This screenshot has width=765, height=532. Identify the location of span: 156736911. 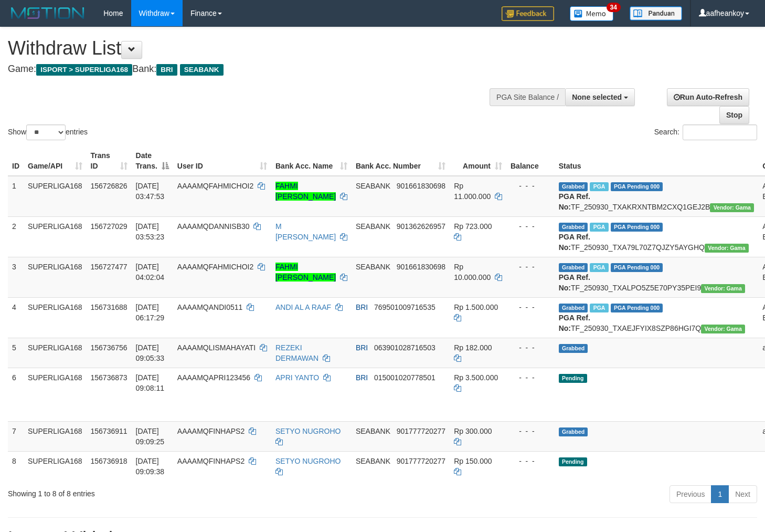
(109, 431).